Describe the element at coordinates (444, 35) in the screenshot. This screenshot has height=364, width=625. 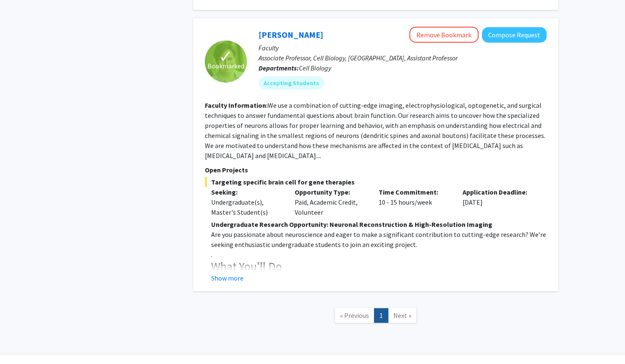
I see `button: Remove Bookmark` at that location.